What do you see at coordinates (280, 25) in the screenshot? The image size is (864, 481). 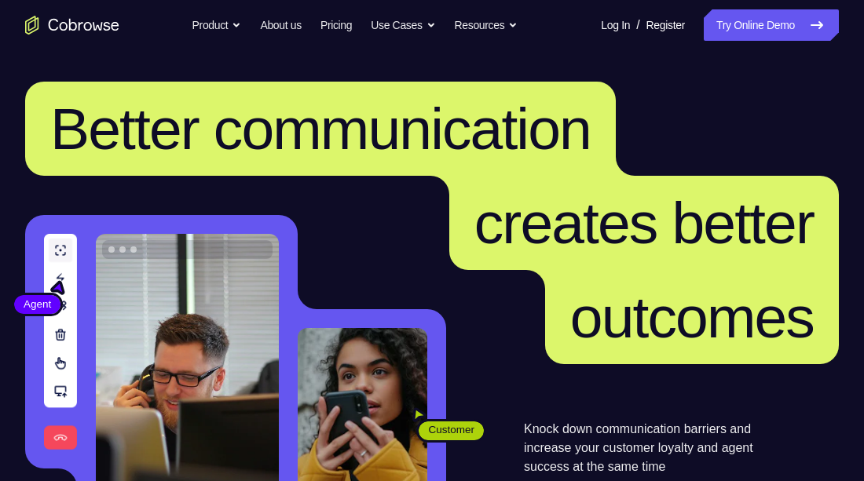 I see `a: About us` at bounding box center [280, 25].